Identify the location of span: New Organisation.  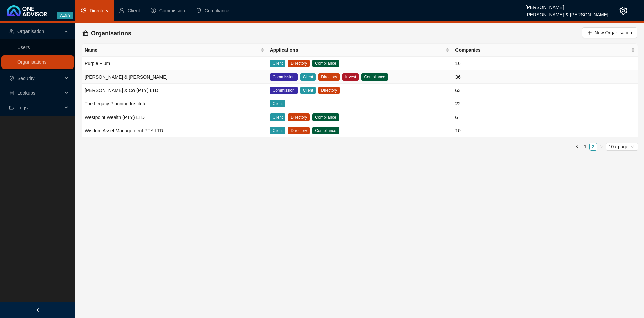
(613, 32).